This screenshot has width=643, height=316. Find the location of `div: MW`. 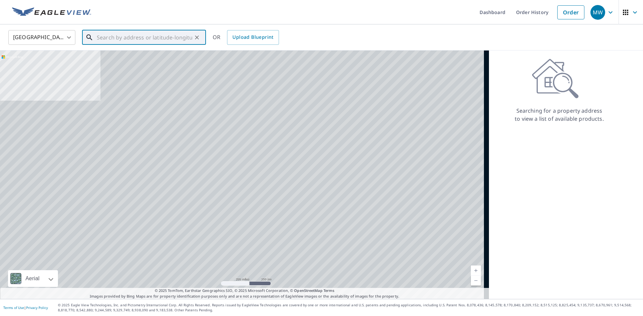

div: MW is located at coordinates (598, 12).